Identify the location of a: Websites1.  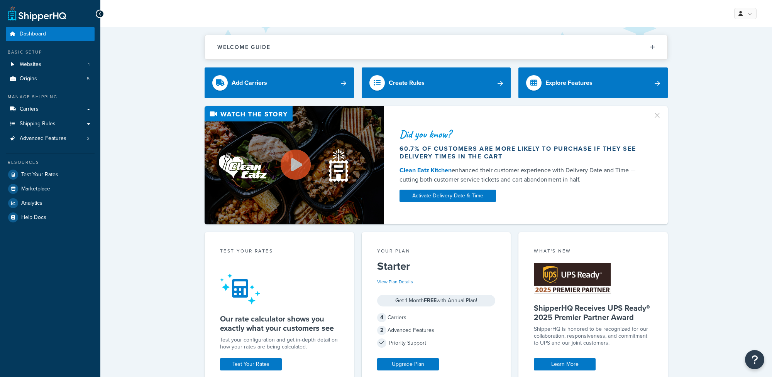
(50, 64).